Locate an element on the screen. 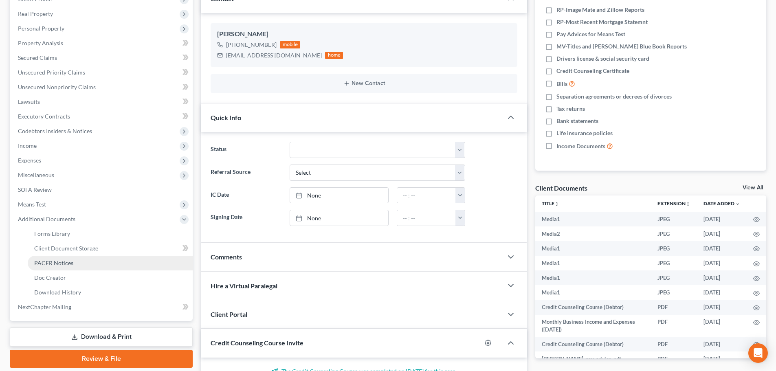 The height and width of the screenshot is (371, 776). span: Unsecured Nonpriority Claims is located at coordinates (57, 87).